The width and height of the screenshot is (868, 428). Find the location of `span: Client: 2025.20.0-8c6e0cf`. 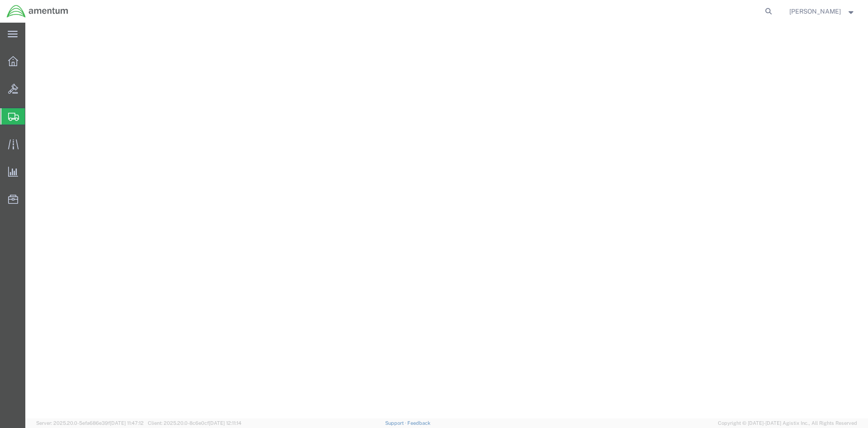

span: Client: 2025.20.0-8c6e0cf is located at coordinates (194, 423).